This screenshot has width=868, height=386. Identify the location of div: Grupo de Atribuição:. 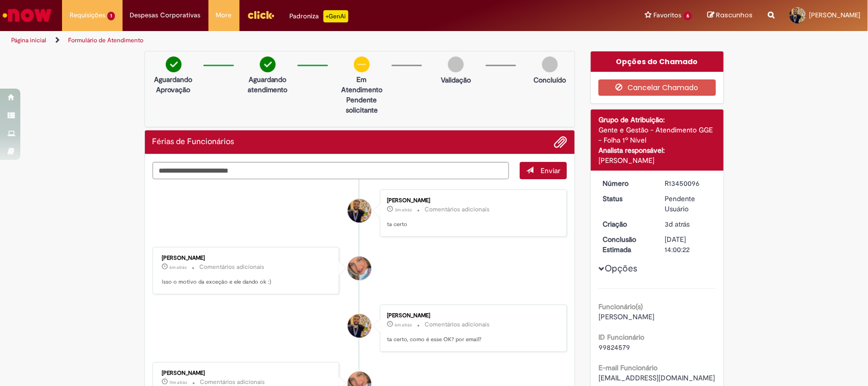
(657, 120).